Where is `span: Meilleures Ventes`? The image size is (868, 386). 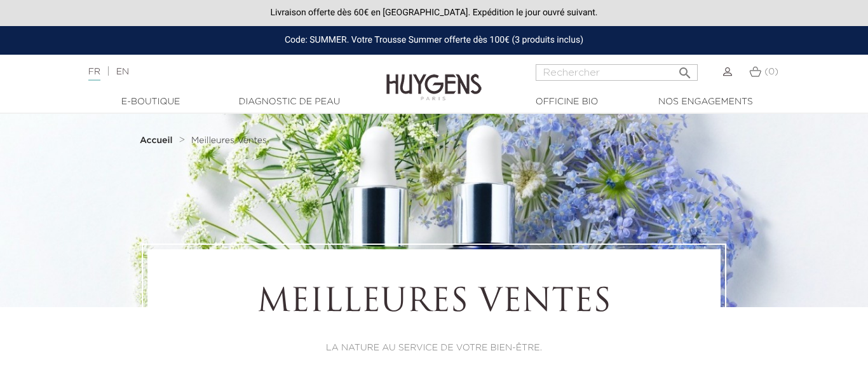
span: Meilleures Ventes is located at coordinates (229, 141).